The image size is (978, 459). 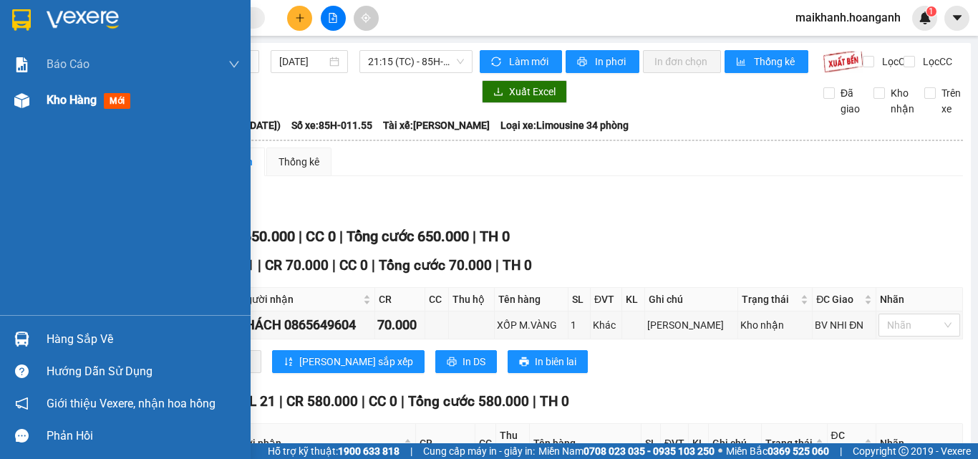 What do you see at coordinates (366, 18) in the screenshot?
I see `span: aim` at bounding box center [366, 18].